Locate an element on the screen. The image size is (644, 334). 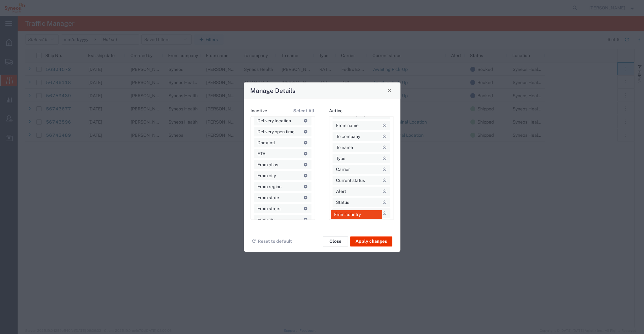
span: Dom/Intl is located at coordinates (266, 143).